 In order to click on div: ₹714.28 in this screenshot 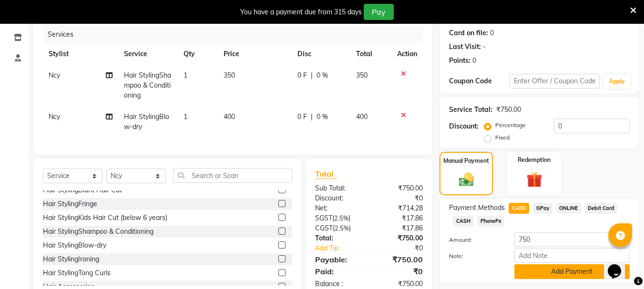, I will do `click(400, 208)`.